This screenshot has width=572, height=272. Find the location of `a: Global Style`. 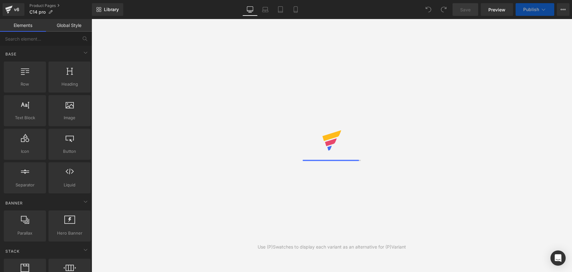

a: Global Style is located at coordinates (69, 25).